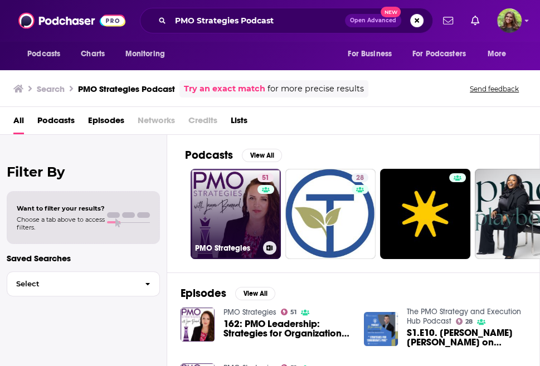  I want to click on h2: Filter By, so click(83, 172).